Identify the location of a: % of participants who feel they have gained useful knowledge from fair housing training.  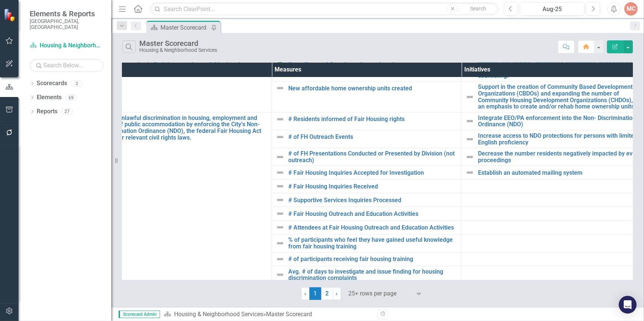
(372, 243).